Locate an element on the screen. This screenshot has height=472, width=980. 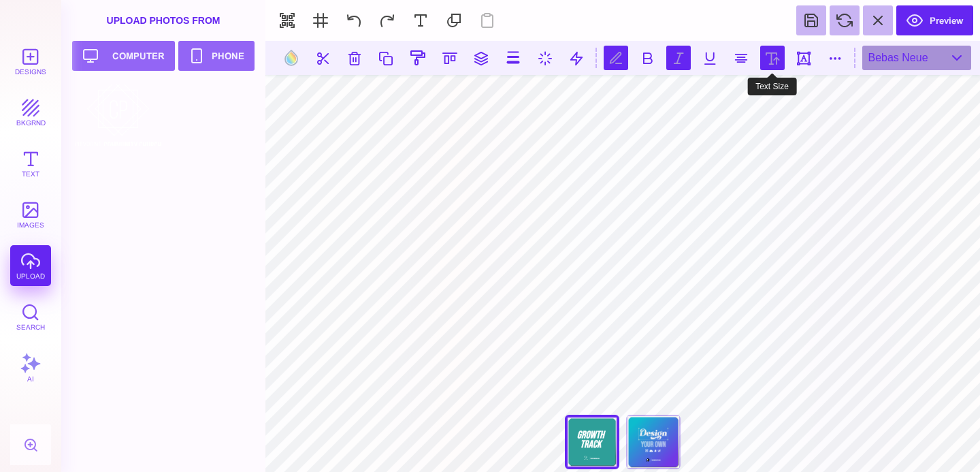
button: Computer is located at coordinates (123, 56).